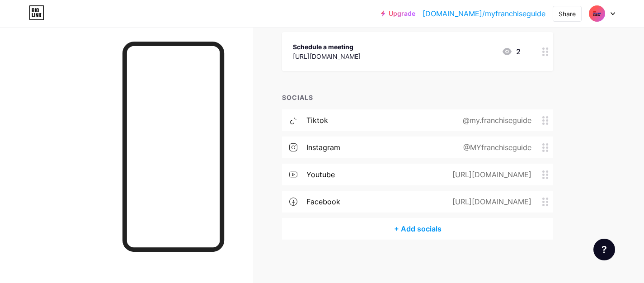 The width and height of the screenshot is (644, 283). Describe the element at coordinates (512, 51) in the screenshot. I see `div: 2` at that location.